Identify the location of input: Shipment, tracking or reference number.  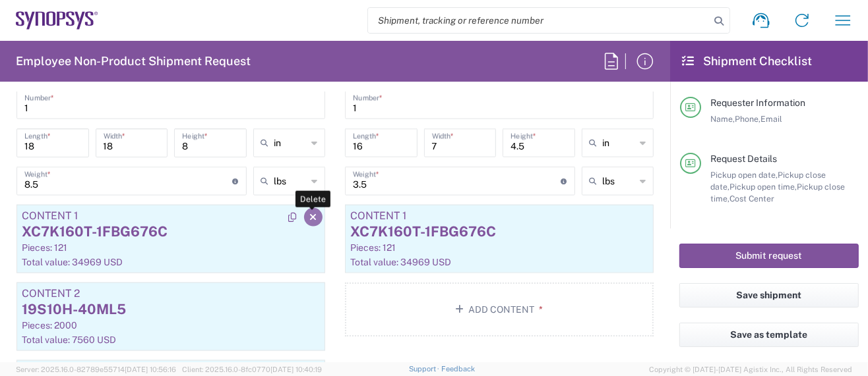
(539, 21).